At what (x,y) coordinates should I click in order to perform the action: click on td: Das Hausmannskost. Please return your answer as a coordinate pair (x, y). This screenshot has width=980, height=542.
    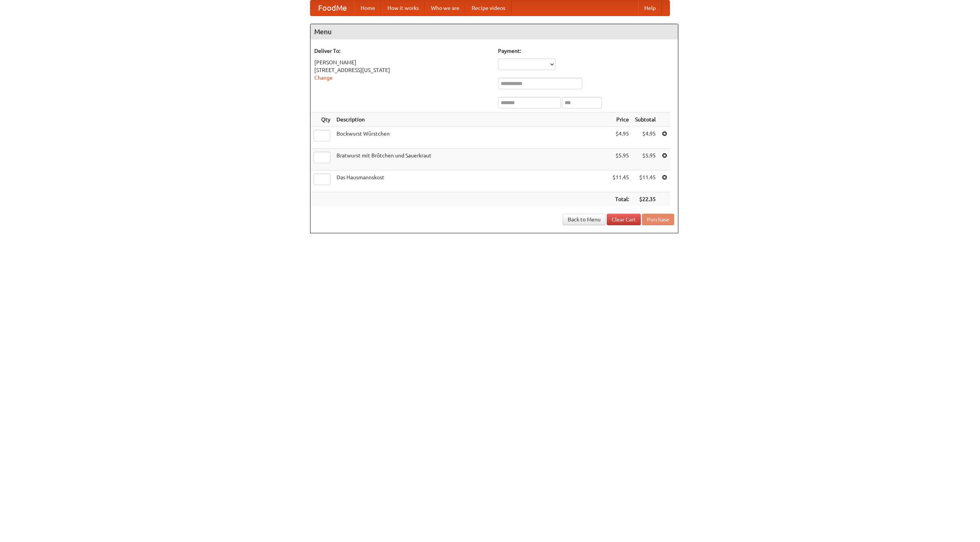
    Looking at the image, I should click on (471, 181).